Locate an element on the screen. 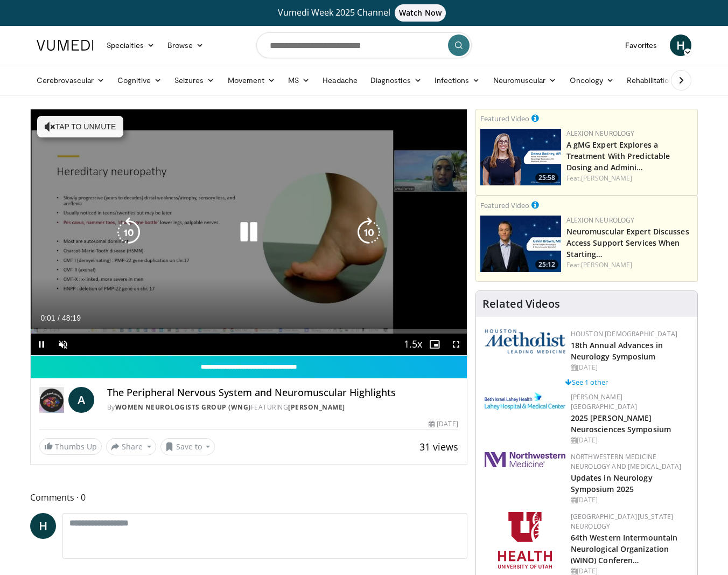 This screenshot has height=575, width=728. a: Browse is located at coordinates (186, 45).